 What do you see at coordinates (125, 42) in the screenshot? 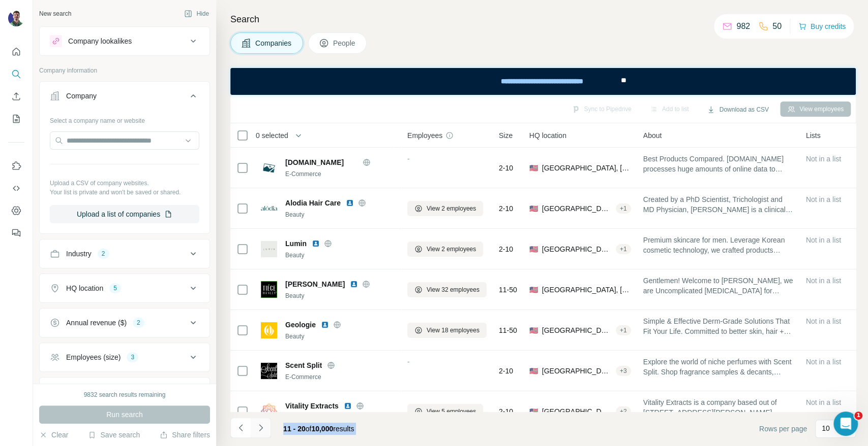
I see `button: Company lookalikes` at bounding box center [125, 42].